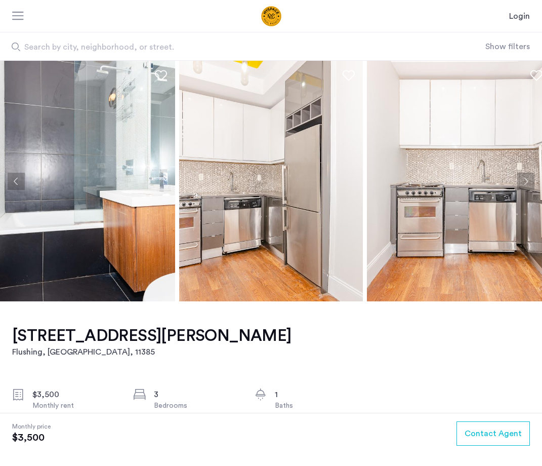 The image size is (542, 466). Describe the element at coordinates (196, 394) in the screenshot. I see `div: 3` at that location.